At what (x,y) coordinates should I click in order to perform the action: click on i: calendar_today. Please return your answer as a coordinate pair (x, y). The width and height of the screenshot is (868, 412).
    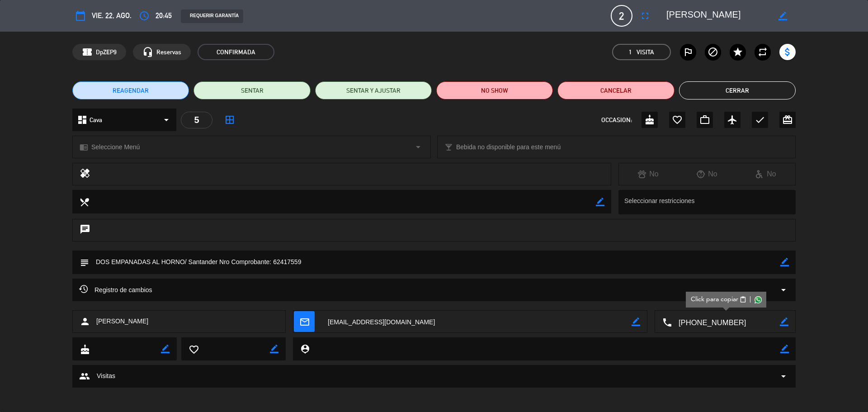
    Looking at the image, I should click on (80, 16).